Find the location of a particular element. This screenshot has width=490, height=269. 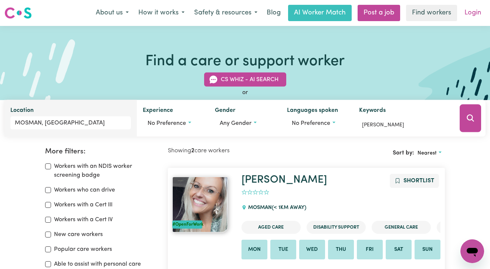

label: Able to assist with personal care is located at coordinates (97, 264).